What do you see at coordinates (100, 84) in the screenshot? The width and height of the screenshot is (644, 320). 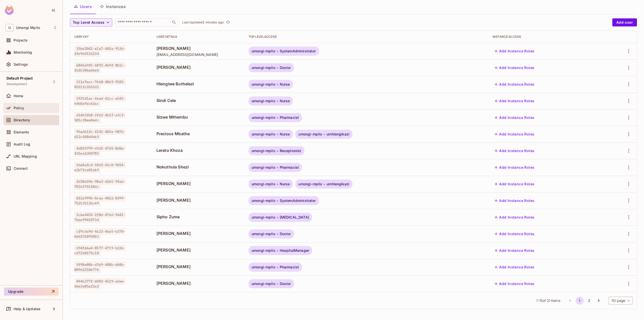 I see `span: 111a9acc-76b8-48d3-9102-8551fc2652d1` at bounding box center [100, 84].